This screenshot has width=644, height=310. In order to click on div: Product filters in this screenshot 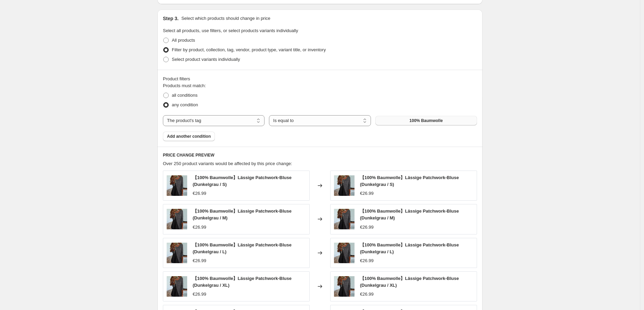, I will do `click(320, 79)`.